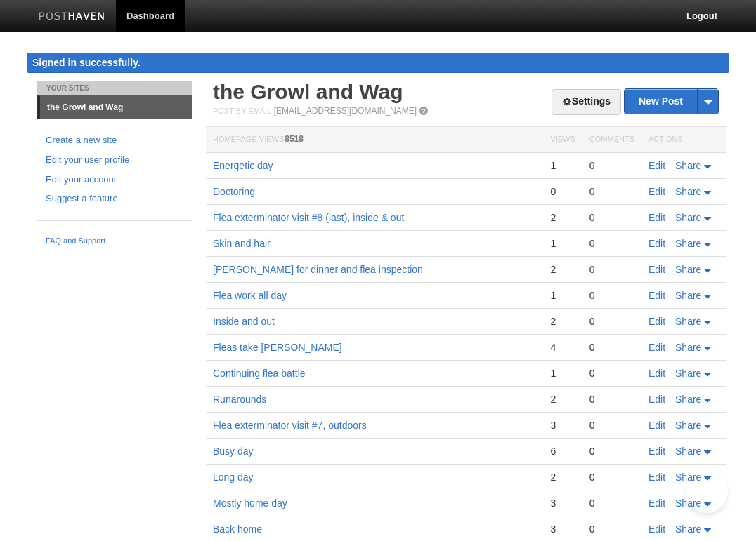 Image resolution: width=756 pixels, height=541 pixels. Describe the element at coordinates (378, 63) in the screenshot. I see `div: Signed in successfully.` at that location.